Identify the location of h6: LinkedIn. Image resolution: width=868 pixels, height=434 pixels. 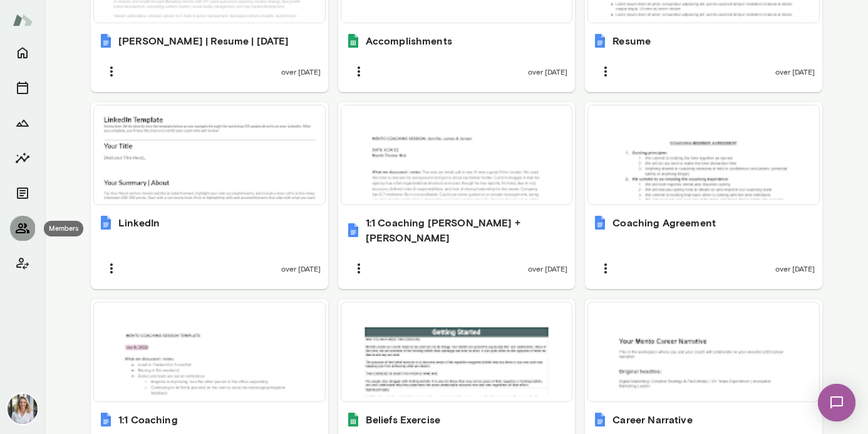
(139, 223).